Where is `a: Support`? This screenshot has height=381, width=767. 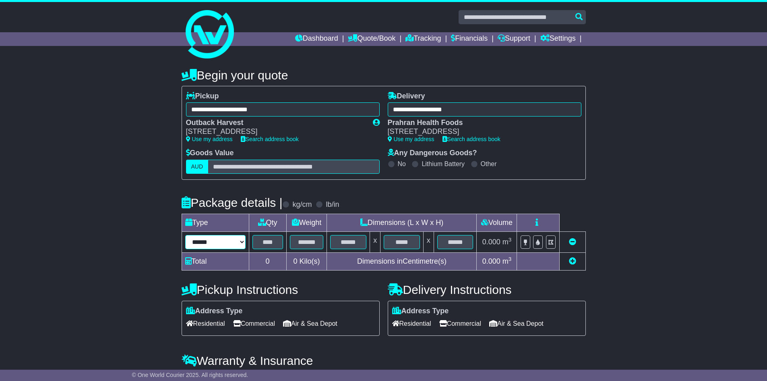
a: Support is located at coordinates (514, 39).